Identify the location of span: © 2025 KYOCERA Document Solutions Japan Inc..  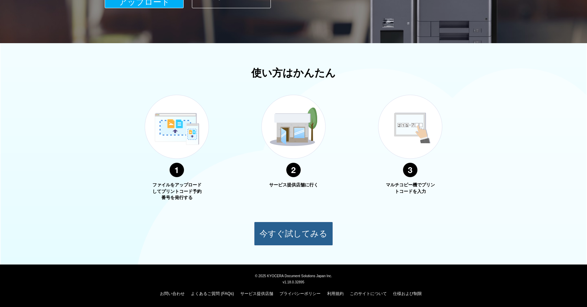
(293, 276).